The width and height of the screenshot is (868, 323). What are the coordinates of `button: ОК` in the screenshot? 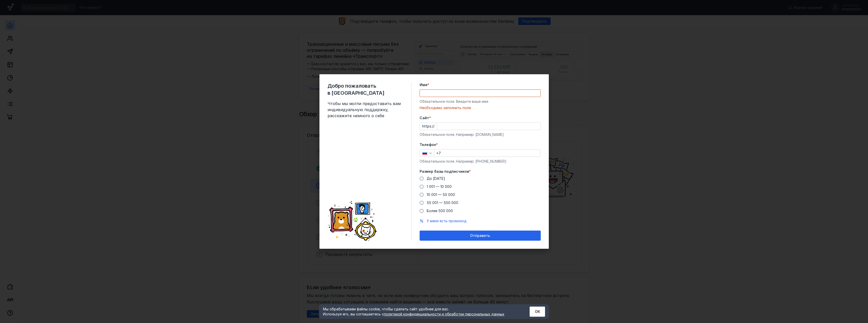 It's located at (538, 311).